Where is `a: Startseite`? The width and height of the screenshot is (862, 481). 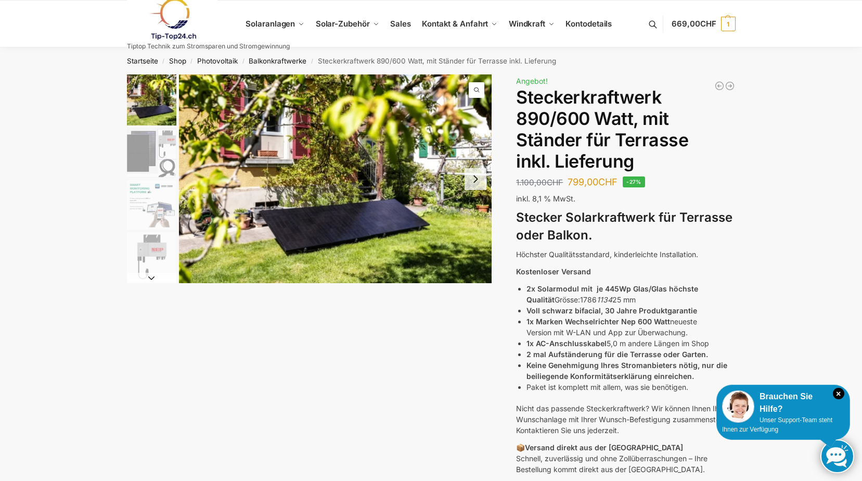
a: Startseite is located at coordinates (143, 61).